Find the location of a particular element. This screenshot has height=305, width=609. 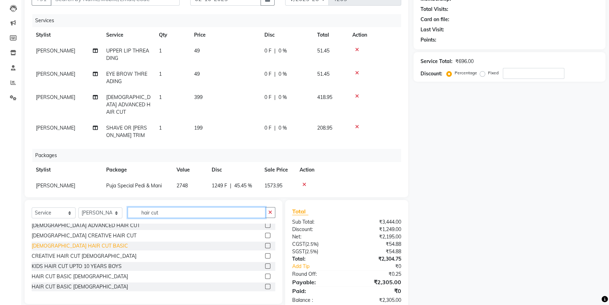

th: Sale Price is located at coordinates (278, 170).